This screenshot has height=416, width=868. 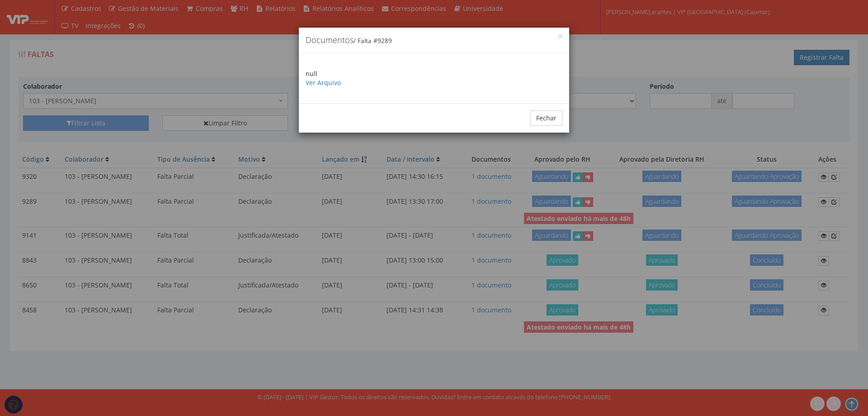 What do you see at coordinates (560, 36) in the screenshot?
I see `button: Close` at bounding box center [560, 36].